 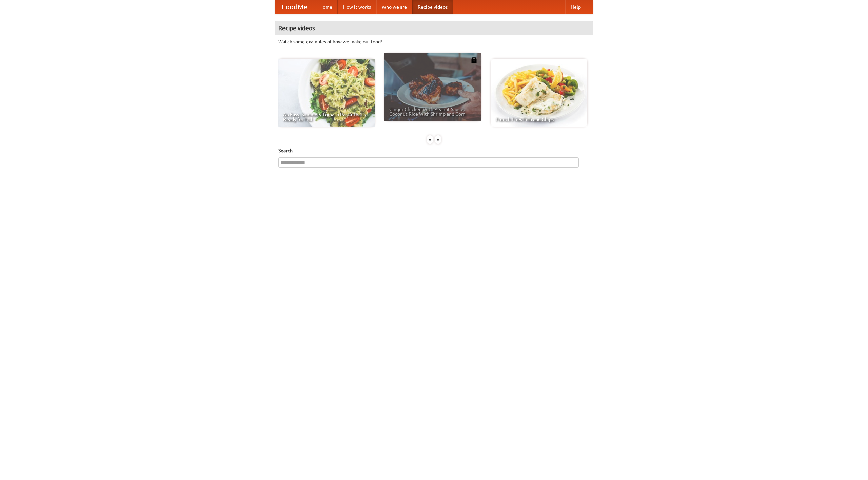 I want to click on a: FoodMe, so click(x=294, y=7).